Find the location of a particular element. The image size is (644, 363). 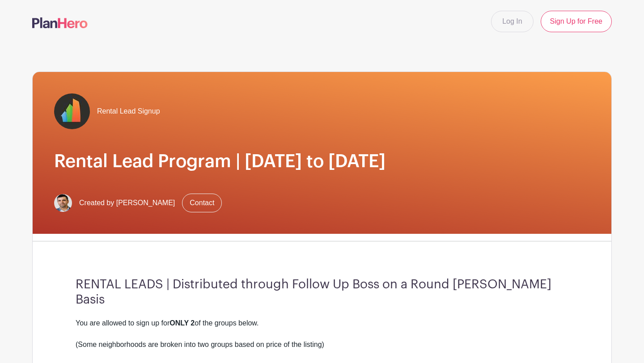

strong: ONLY 2 is located at coordinates (182, 323).